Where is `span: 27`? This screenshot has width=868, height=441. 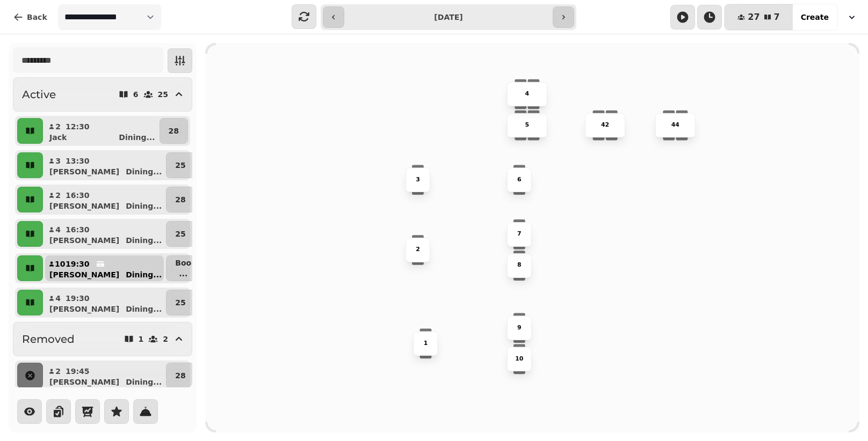 span: 27 is located at coordinates (754, 17).